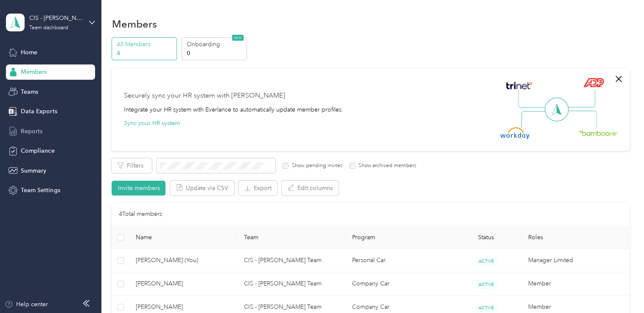 The width and height of the screenshot is (644, 313). I want to click on span: Reports, so click(31, 131).